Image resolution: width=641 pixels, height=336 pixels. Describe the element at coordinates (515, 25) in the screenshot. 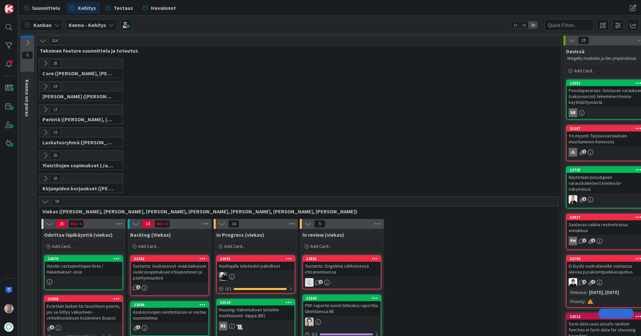

I see `span: 1x` at that location.